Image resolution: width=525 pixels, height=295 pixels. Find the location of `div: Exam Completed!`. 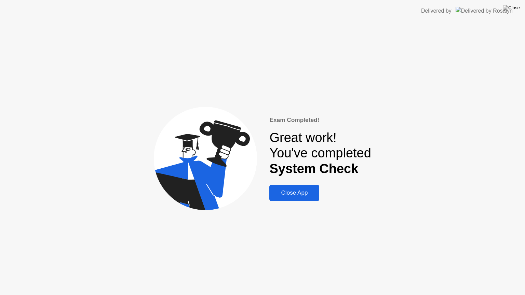

div: Exam Completed! is located at coordinates (320, 120).